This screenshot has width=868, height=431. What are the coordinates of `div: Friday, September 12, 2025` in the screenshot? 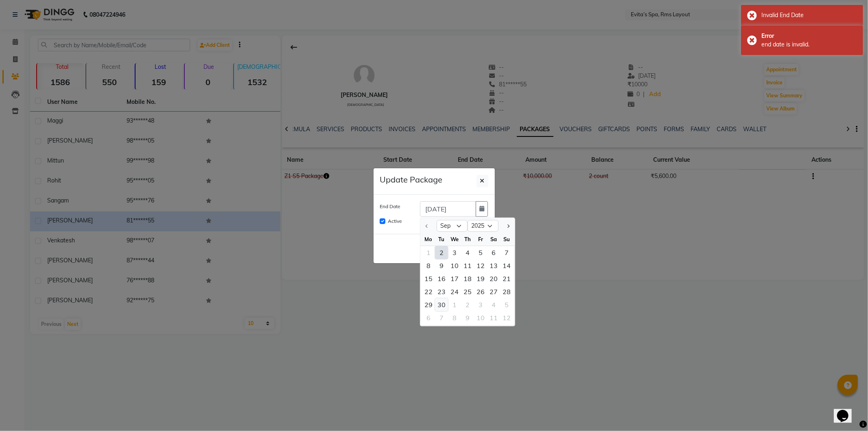 It's located at (480, 265).